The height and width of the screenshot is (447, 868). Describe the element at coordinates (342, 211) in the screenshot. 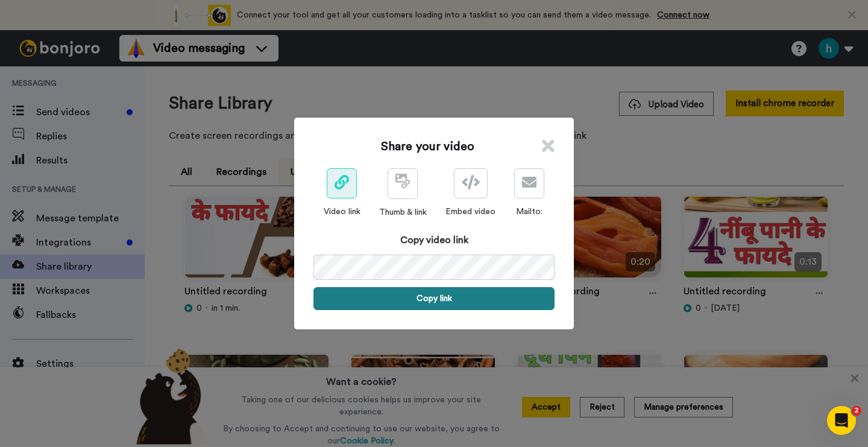

I see `div: Video link` at that location.